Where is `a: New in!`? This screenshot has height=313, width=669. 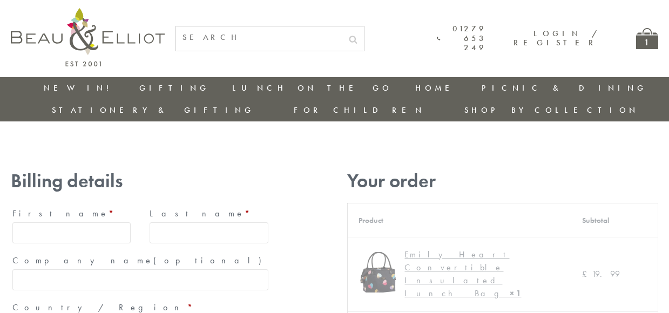 a: New in! is located at coordinates (80, 88).